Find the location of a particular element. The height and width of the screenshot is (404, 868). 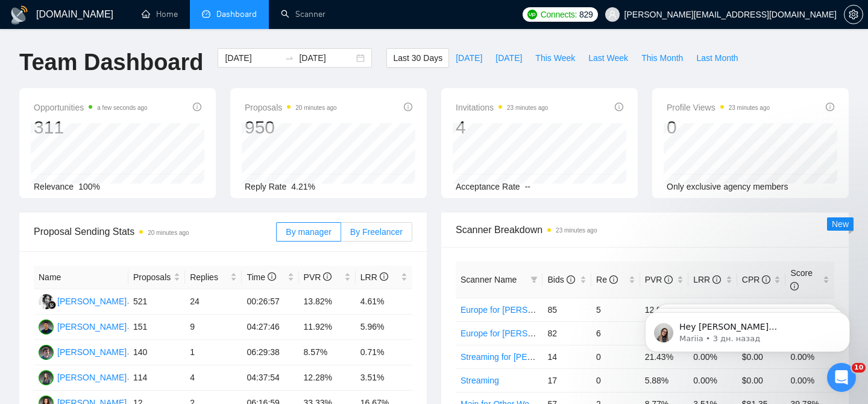

button: Last Week is located at coordinates (608, 58).